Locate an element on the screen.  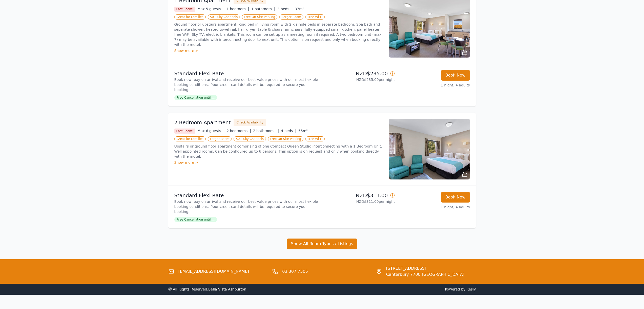
span: Max 5 guests | is located at coordinates (211, 9).